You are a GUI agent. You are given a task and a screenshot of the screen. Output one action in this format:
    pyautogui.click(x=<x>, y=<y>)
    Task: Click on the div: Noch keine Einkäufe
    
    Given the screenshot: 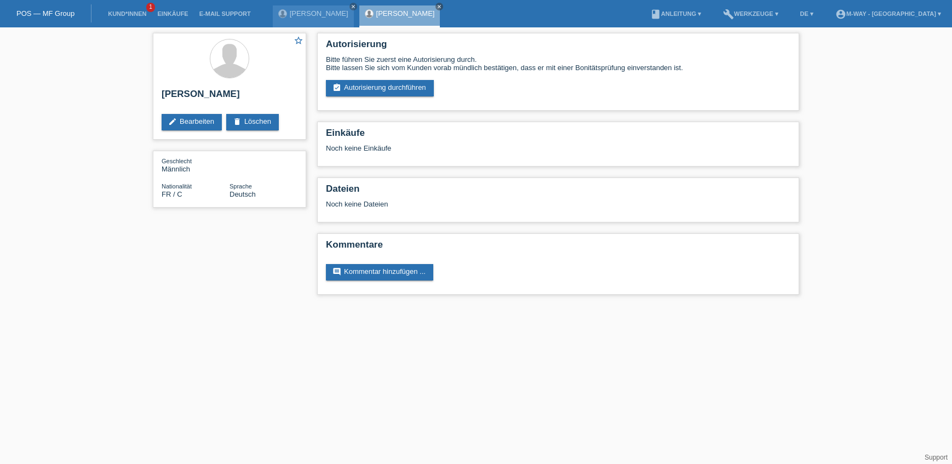 What is the action you would take?
    pyautogui.click(x=558, y=152)
    